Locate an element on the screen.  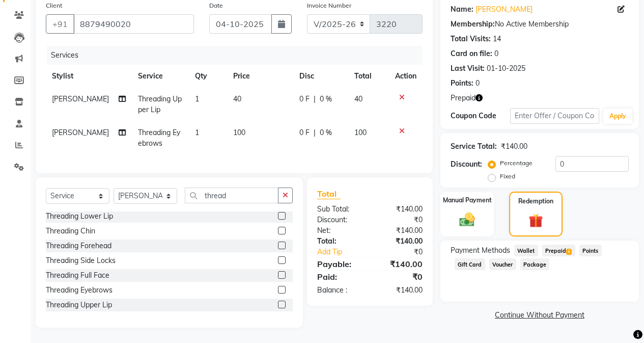
th: Total is located at coordinates (369, 76).